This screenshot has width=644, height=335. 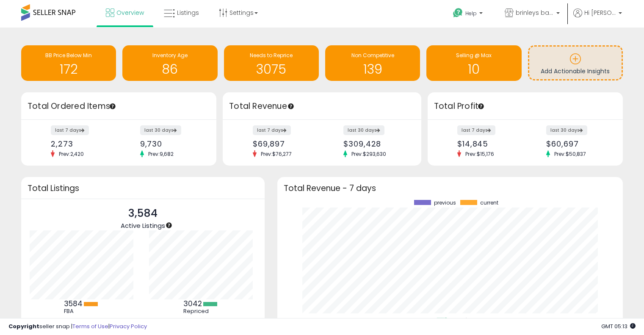 What do you see at coordinates (618, 326) in the screenshot?
I see `span: 2025-08-15 05:13 GMT` at bounding box center [618, 326].